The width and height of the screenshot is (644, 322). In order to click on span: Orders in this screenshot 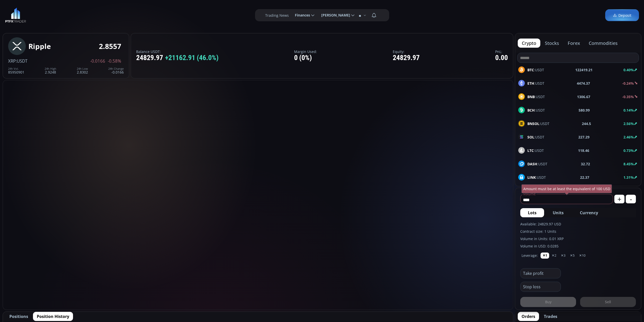, I will do `click(528, 316)`.